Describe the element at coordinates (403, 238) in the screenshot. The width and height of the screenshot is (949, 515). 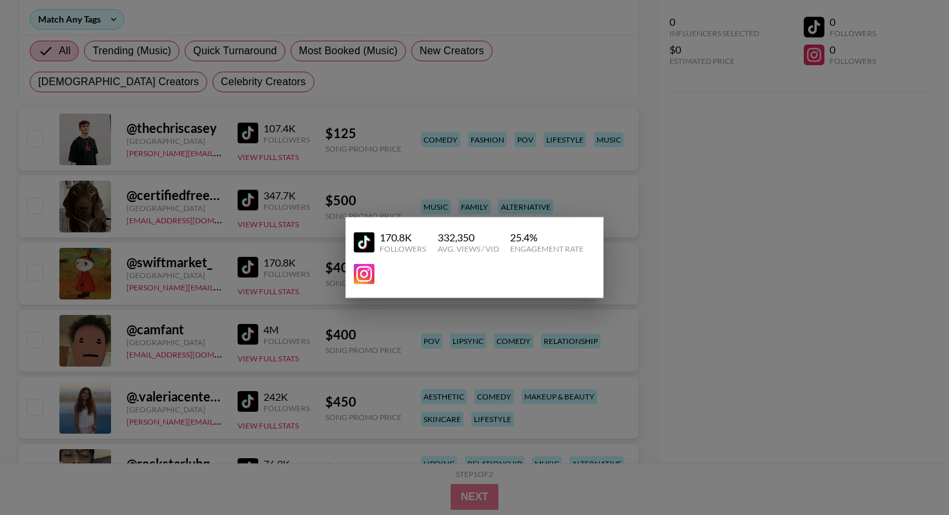
I see `div: 170.8K` at that location.